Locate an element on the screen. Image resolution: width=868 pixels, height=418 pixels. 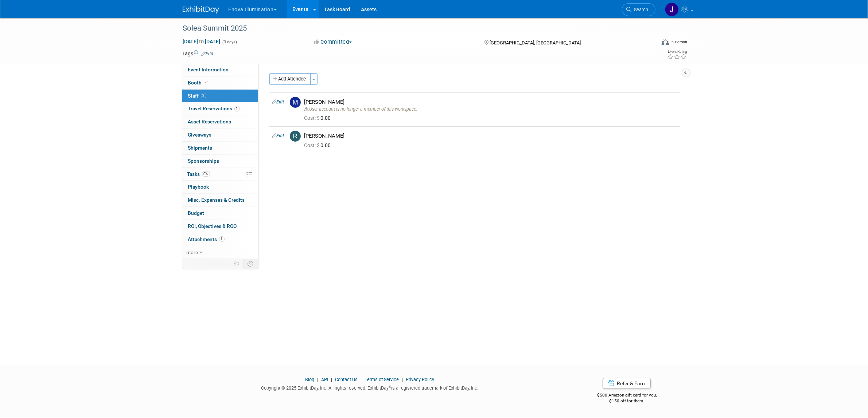
a: Search is located at coordinates (638, 10).